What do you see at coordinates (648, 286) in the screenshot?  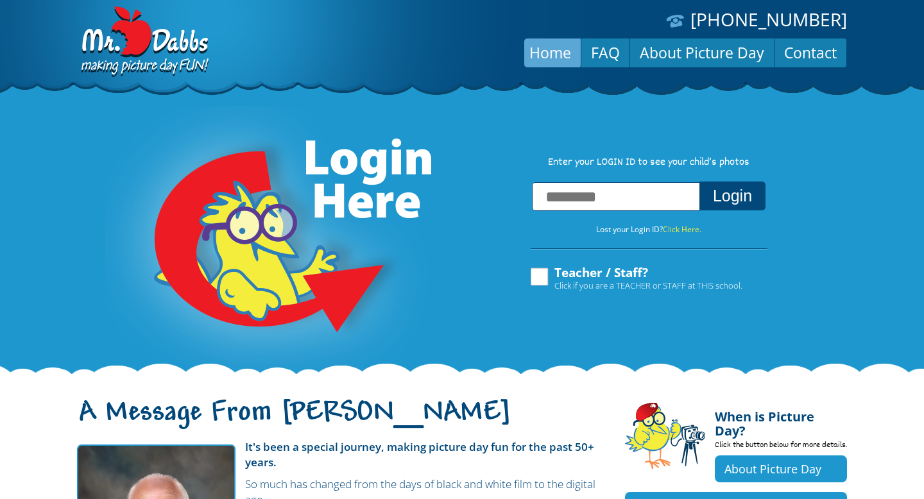 I see `span: Click if you are a TEACHER or STAFF at THIS school.` at bounding box center [648, 286].